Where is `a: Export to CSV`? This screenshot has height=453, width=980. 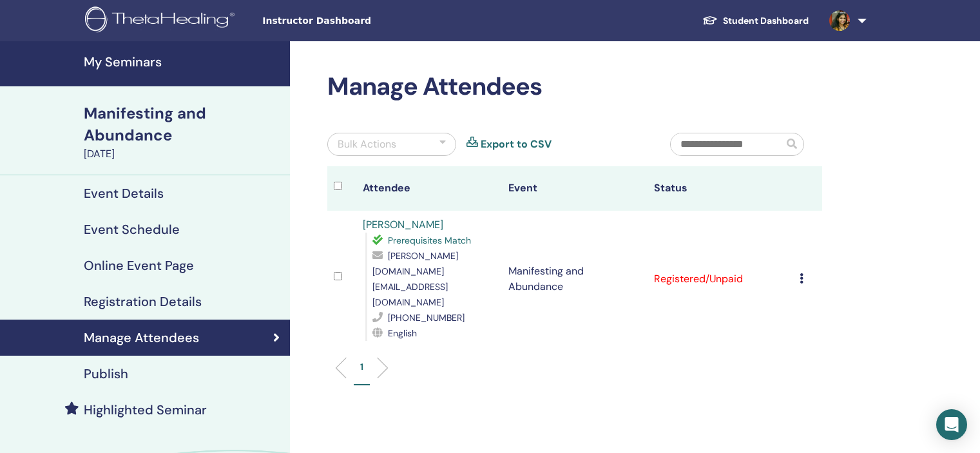
a: Export to CSV is located at coordinates (516, 145).